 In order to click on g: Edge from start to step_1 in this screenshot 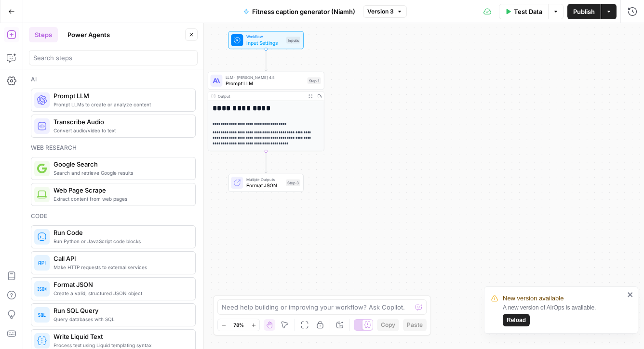, I will do `click(265, 60)`.